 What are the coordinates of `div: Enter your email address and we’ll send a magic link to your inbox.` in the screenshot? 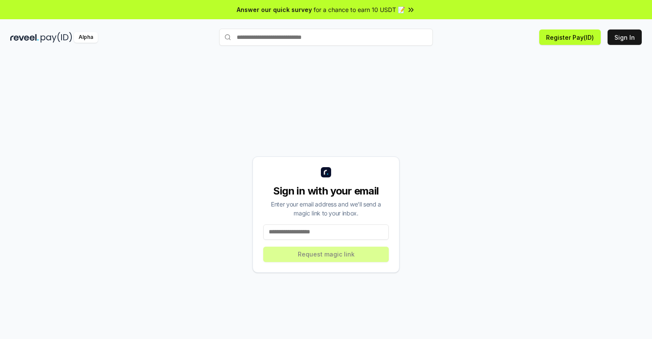 It's located at (326, 208).